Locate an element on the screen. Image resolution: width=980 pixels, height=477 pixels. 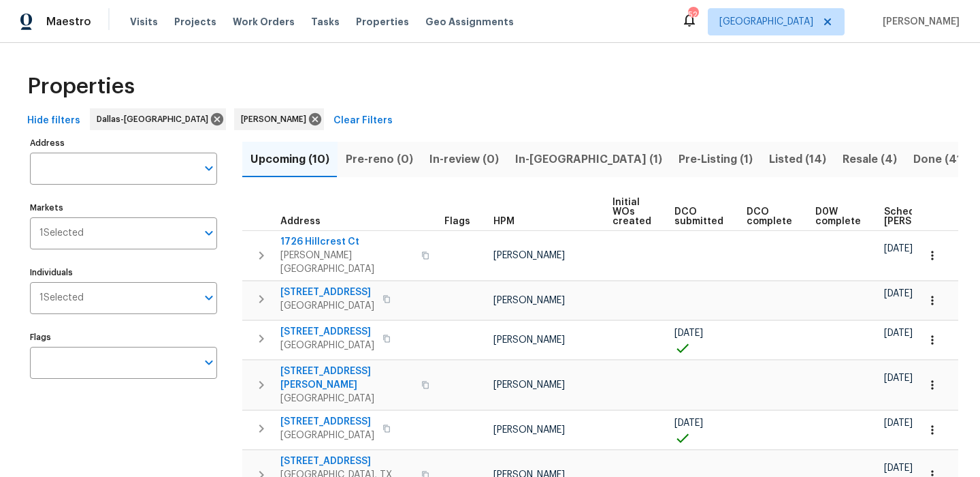
label: Address is located at coordinates (123, 143).